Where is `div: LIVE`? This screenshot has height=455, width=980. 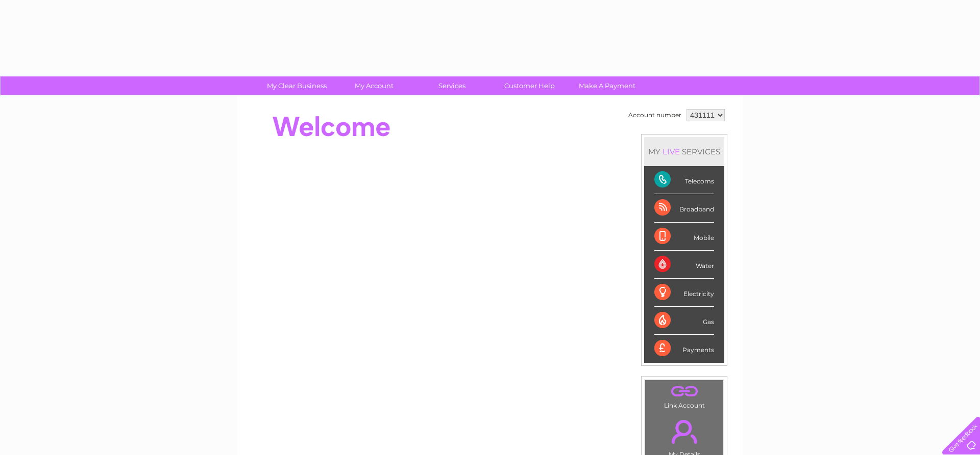
div: LIVE is located at coordinates (671, 151).